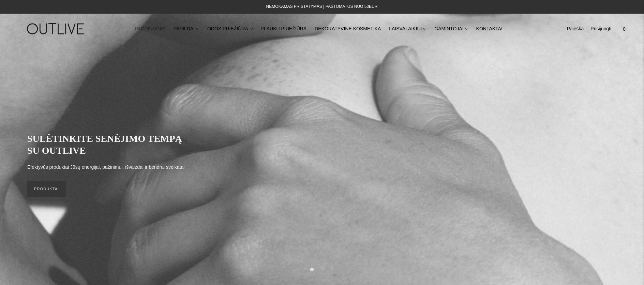 The height and width of the screenshot is (285, 644). I want to click on div: NEMOKAMAS PRISTATYMAS Į PAŠTOMATUS NUO 50EUR, so click(322, 7).